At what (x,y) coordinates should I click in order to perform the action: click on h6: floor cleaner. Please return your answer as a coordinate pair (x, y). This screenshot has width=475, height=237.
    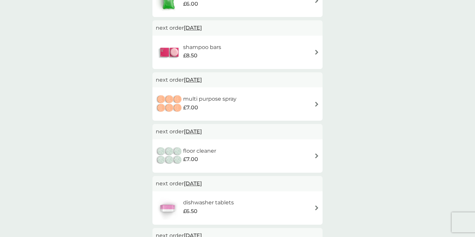
    Looking at the image, I should click on (200, 151).